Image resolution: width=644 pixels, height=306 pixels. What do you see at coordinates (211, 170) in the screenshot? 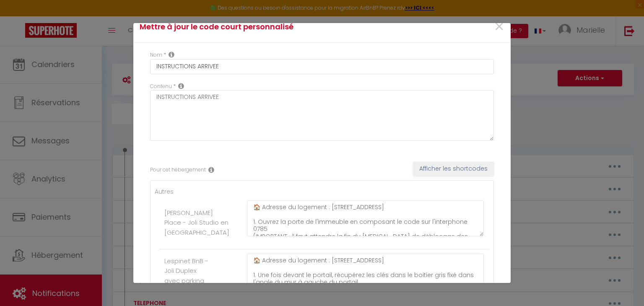
I see `i: Rental` at bounding box center [211, 170].